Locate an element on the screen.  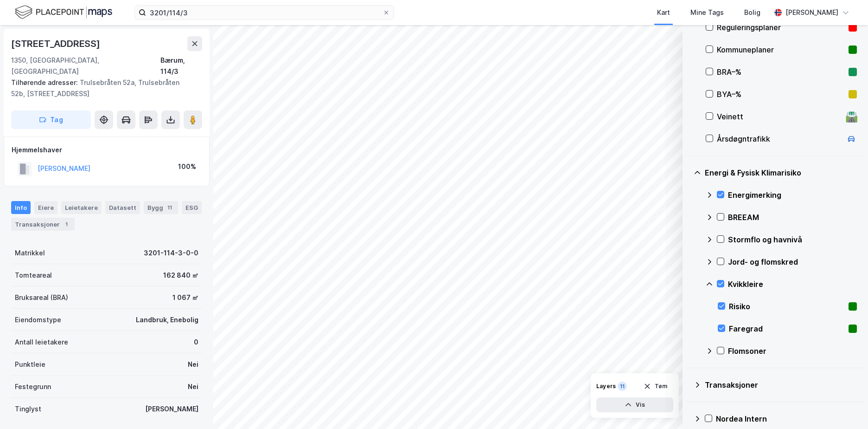
div: Faregrad is located at coordinates (787, 328).